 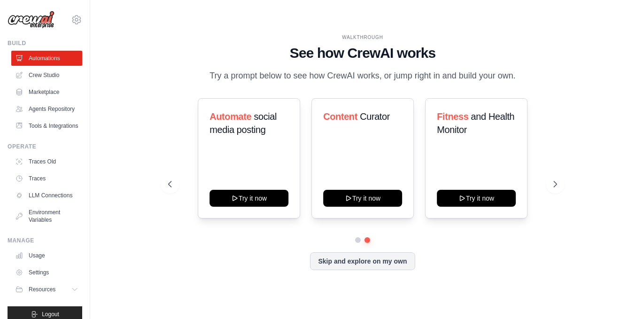 What do you see at coordinates (45, 43) in the screenshot?
I see `div: Build` at bounding box center [45, 43].